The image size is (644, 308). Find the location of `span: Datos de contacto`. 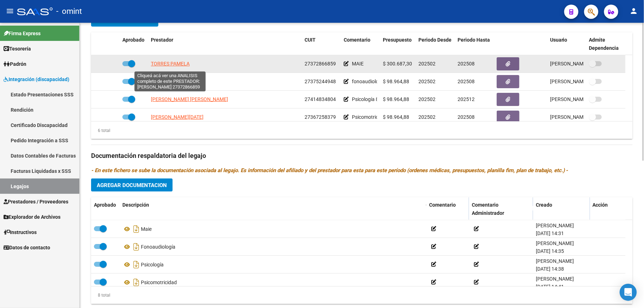

span: Datos de contacto is located at coordinates (27, 247).